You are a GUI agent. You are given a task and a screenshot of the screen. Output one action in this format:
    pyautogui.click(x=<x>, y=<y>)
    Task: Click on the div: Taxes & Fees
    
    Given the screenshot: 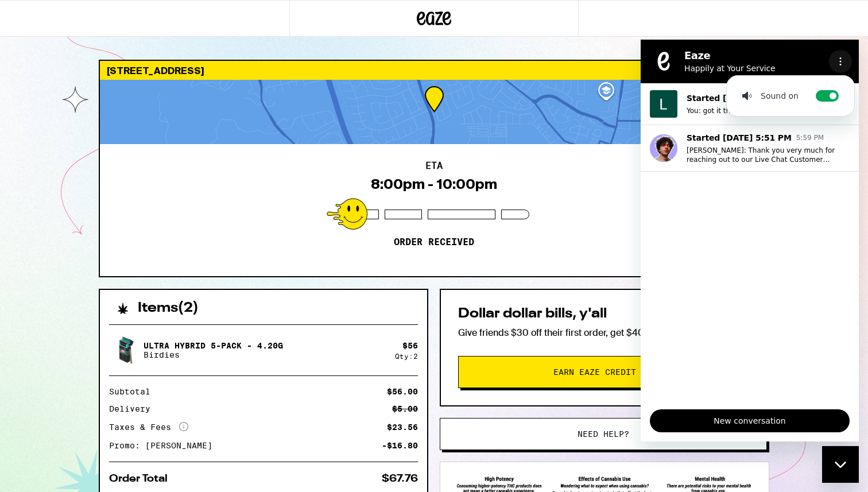 What is the action you would take?
    pyautogui.click(x=149, y=427)
    